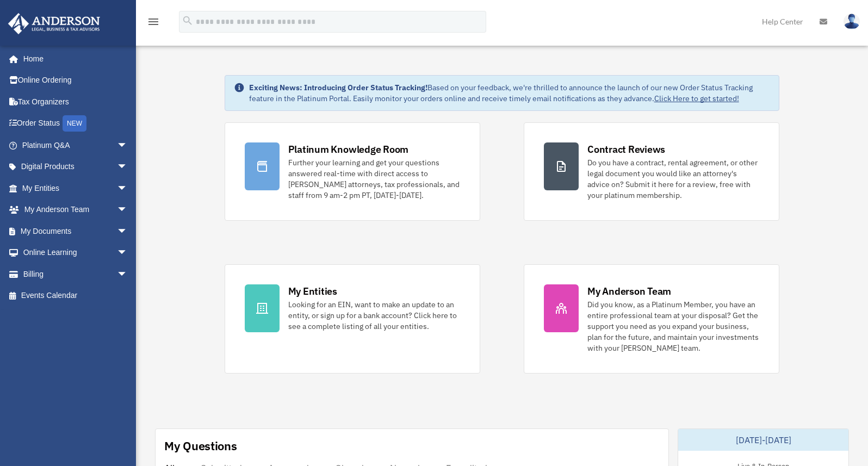  Describe the element at coordinates (76, 102) in the screenshot. I see `a: Tax Organizers` at that location.